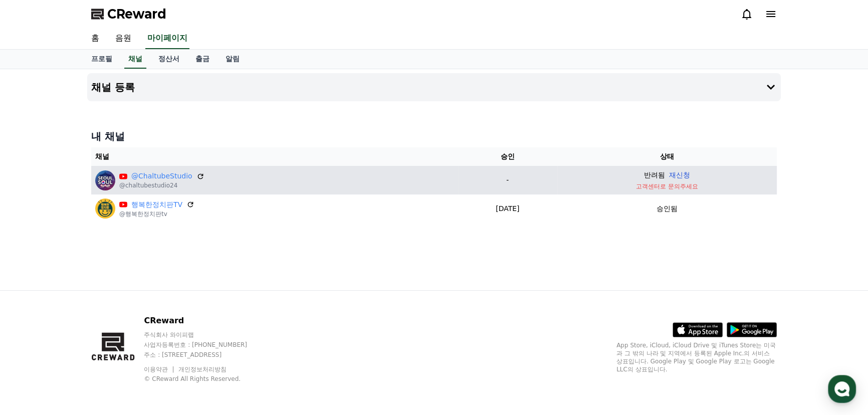 This screenshot has width=868, height=415. What do you see at coordinates (508, 156) in the screenshot?
I see `th: 승인` at bounding box center [508, 156].